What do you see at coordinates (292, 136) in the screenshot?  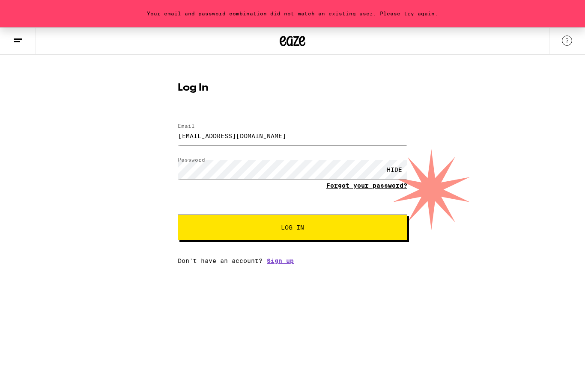 I see `input: Email` at bounding box center [292, 136].